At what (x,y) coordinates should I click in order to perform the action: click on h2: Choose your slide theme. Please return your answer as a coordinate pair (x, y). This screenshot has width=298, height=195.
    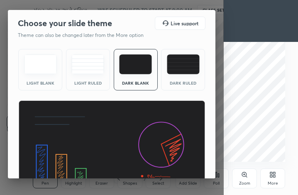
    Looking at the image, I should click on (65, 23).